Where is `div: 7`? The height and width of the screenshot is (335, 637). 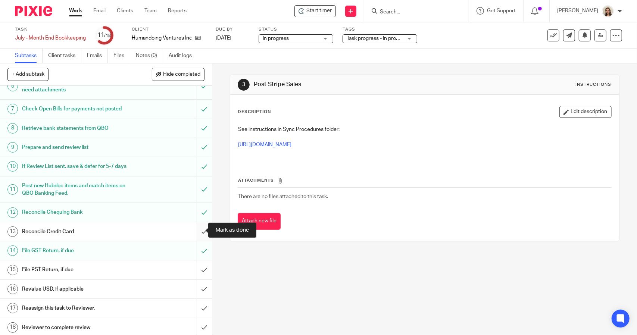
div: 7 is located at coordinates (13, 109).